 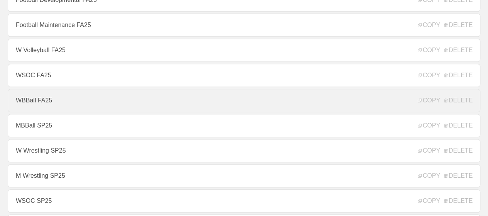 I want to click on a: W Wrestling SP25, so click(x=244, y=150).